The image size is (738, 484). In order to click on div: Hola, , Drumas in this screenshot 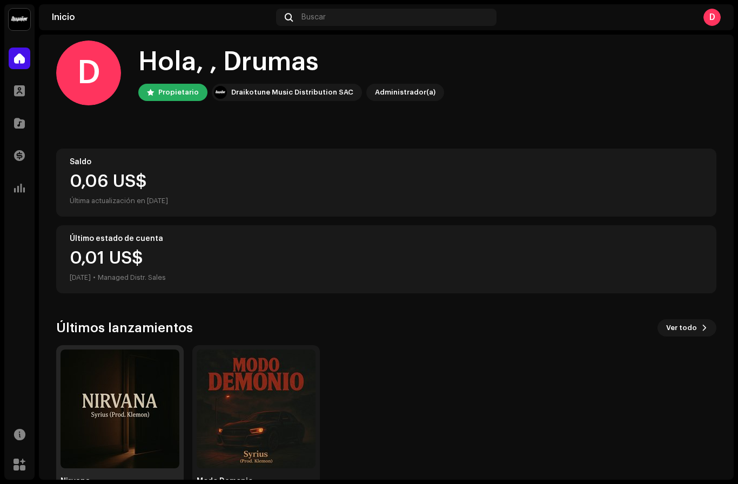, I will do `click(291, 62)`.